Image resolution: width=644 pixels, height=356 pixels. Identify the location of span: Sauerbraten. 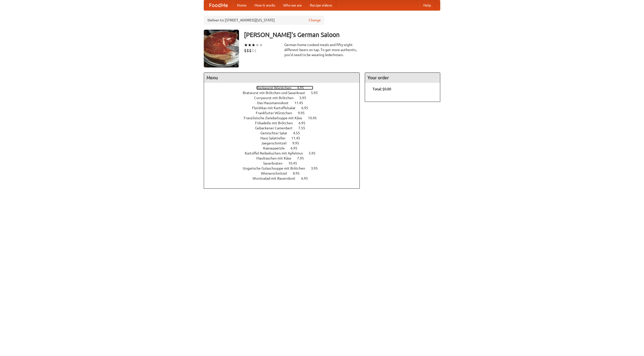
(275, 163).